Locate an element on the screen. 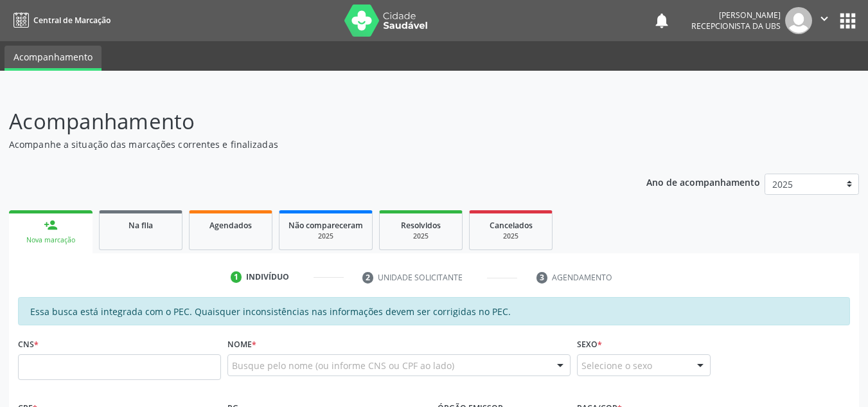 This screenshot has height=407, width=868. span: Não compareceram is located at coordinates (326, 224).